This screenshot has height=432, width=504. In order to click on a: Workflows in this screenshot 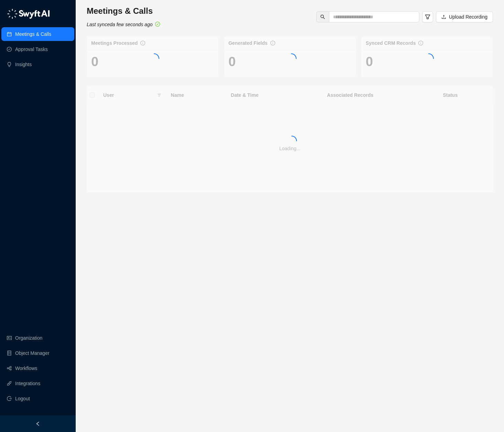, I will do `click(26, 368)`.